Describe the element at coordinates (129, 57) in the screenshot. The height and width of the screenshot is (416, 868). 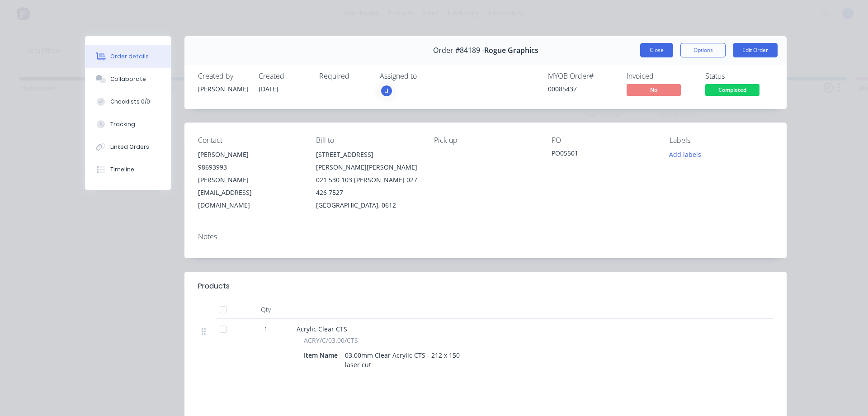
I see `div: Order details` at that location.